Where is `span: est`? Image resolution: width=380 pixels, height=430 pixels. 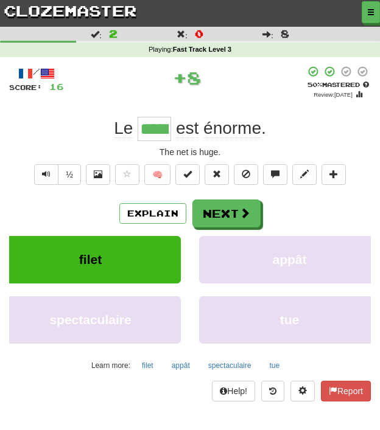
span: est is located at coordinates (187, 128).